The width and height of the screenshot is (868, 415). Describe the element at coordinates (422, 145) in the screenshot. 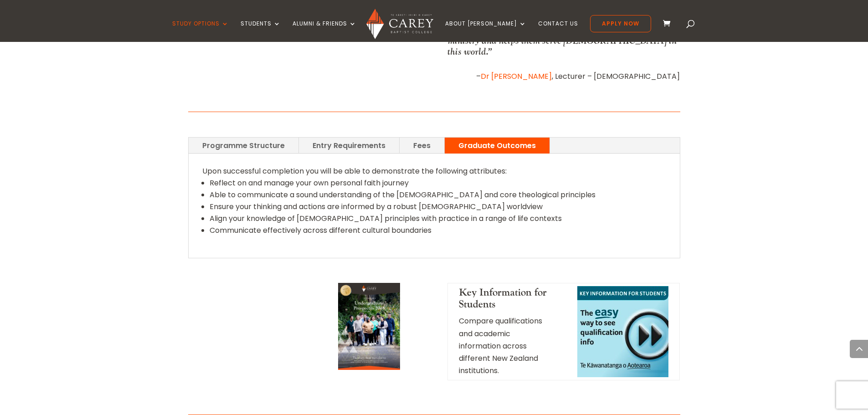

I see `a: Fees` at that location.